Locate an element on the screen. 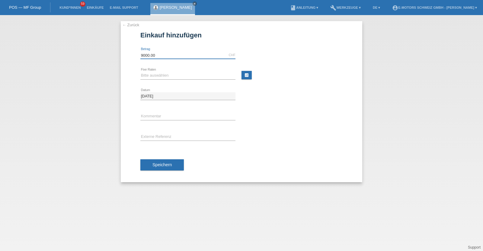  a: bookAnleitung ▾ is located at coordinates (304, 8).